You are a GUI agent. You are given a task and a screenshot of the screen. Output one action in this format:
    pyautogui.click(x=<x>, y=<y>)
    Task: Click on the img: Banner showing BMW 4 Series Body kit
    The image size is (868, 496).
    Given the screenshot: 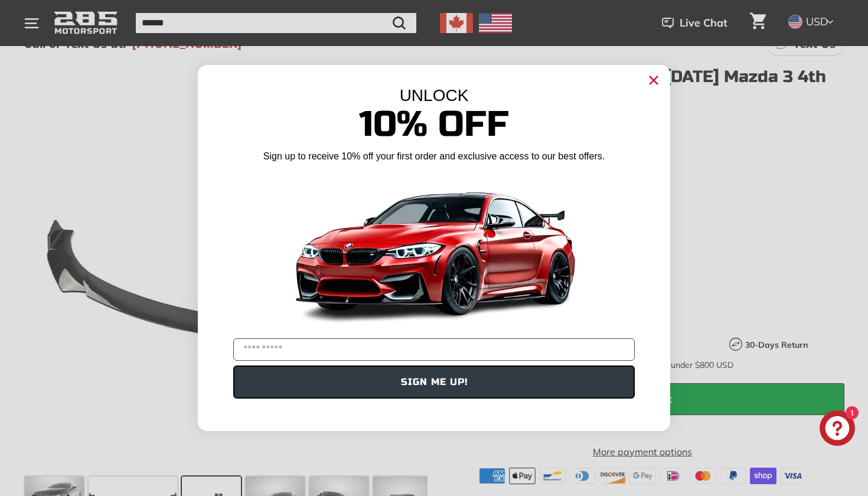 What is the action you would take?
    pyautogui.click(x=434, y=251)
    